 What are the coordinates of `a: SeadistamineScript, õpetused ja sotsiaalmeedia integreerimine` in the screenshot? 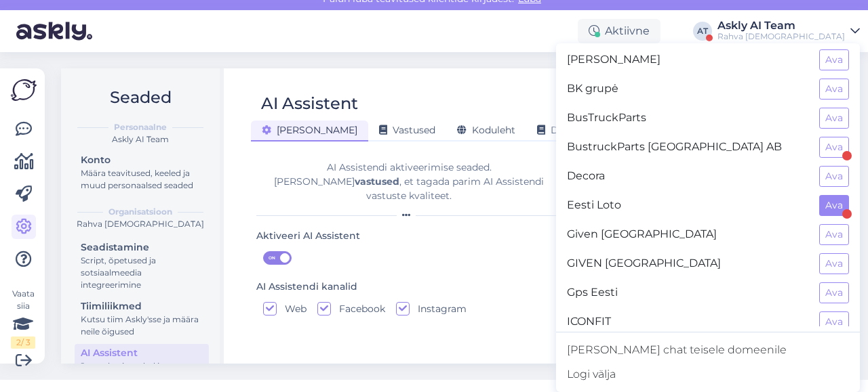 It's located at (141, 265).